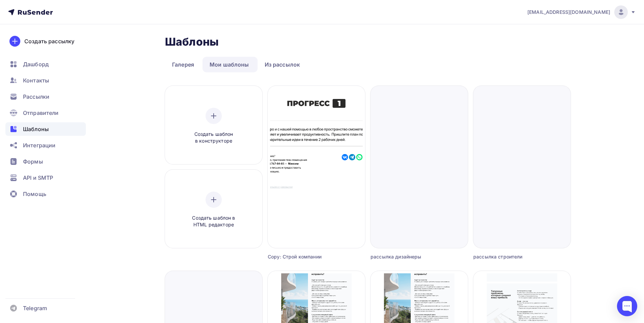 The width and height of the screenshot is (644, 323). What do you see at coordinates (183, 64) in the screenshot?
I see `a: Галерея` at bounding box center [183, 64].